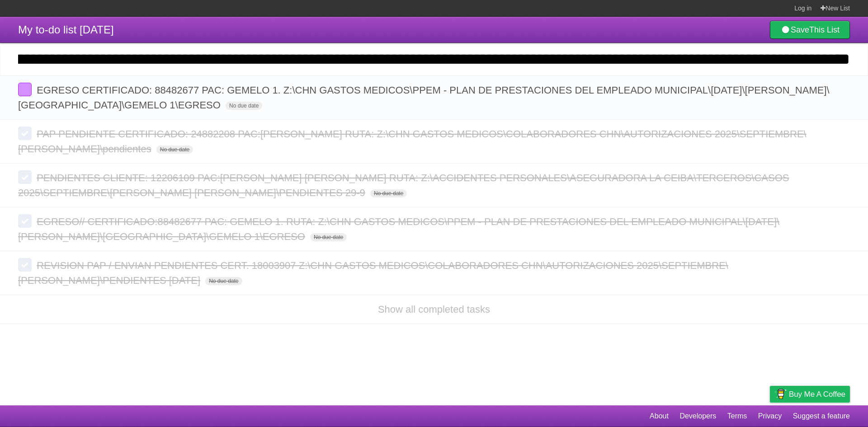  I want to click on a: Suggest a feature, so click(821, 416).